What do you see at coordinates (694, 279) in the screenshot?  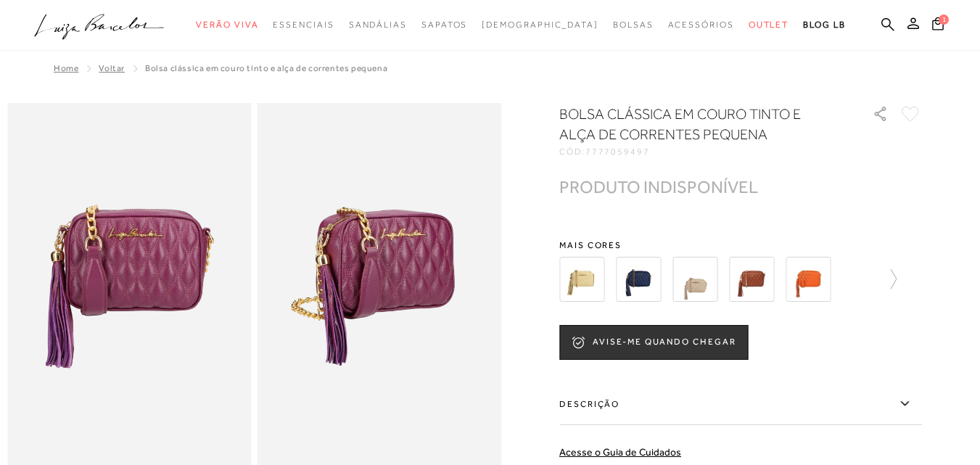 I see `img: BOLSA CLÁSSICA EM COURO BEGE NATA E ALÇA DE CORRENTES PEQUENA` at bounding box center [694, 279].